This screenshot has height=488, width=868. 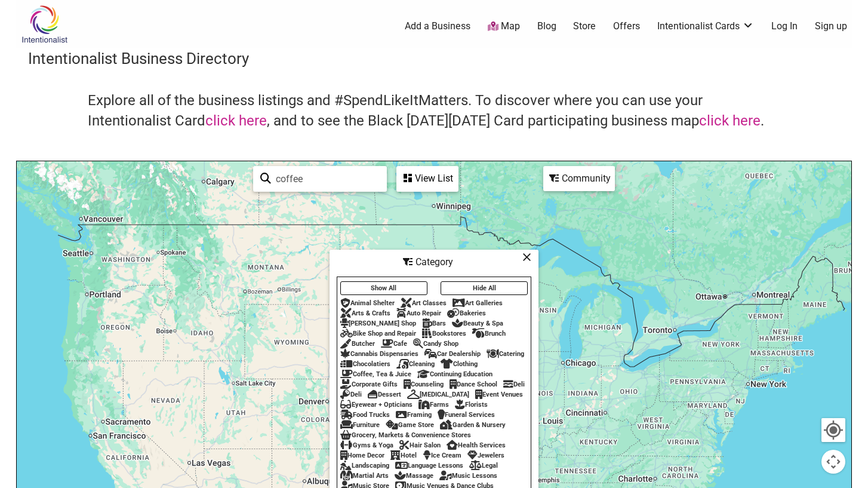 I want to click on div: Counseling, so click(x=423, y=384).